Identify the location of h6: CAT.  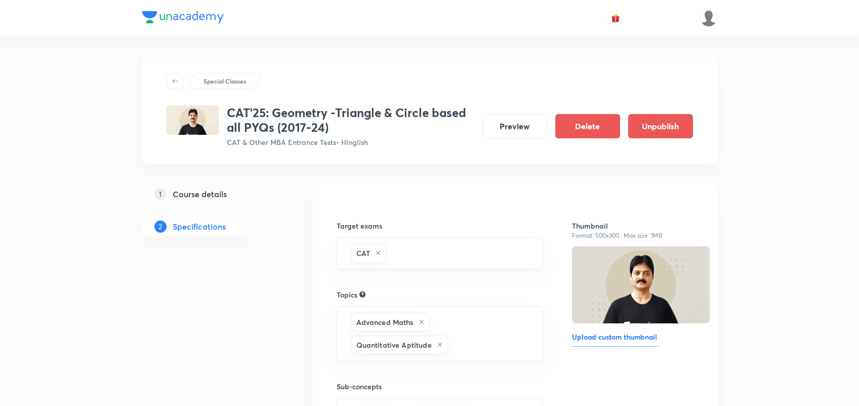
(363, 253).